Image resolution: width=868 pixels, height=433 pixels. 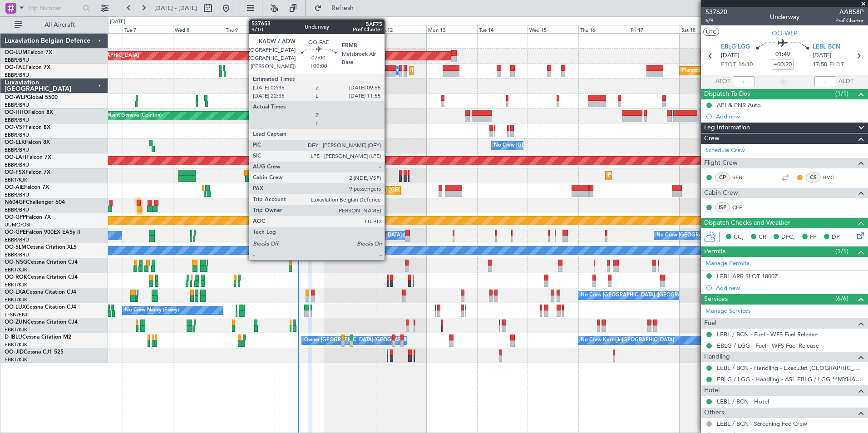 I want to click on span: DP, so click(x=836, y=237).